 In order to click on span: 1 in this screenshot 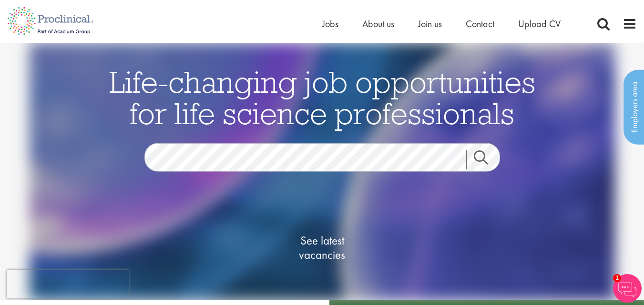, I will do `click(617, 278)`.